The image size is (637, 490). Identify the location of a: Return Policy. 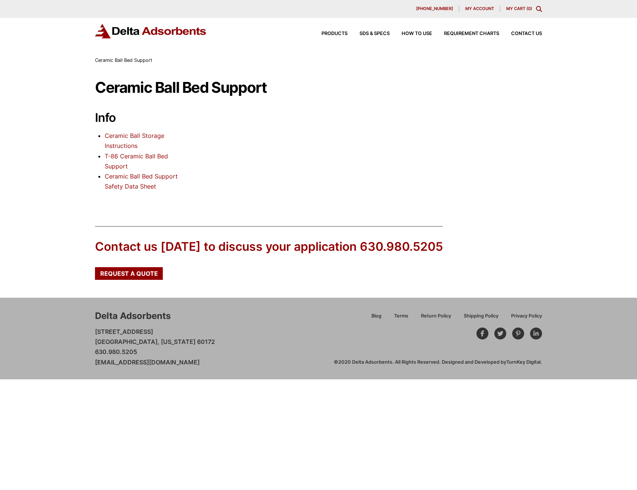
(436, 318).